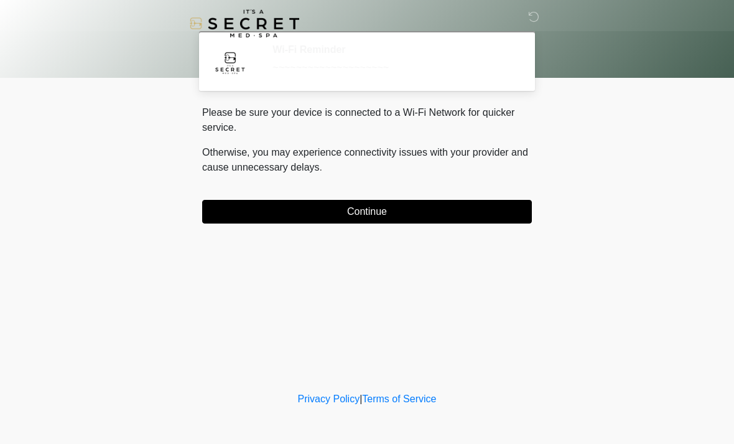 The image size is (734, 444). What do you see at coordinates (367, 160) in the screenshot?
I see `p: Otherwise, you may experience connectivity issues with your provider and cause unnecessary delays` at bounding box center [367, 160].